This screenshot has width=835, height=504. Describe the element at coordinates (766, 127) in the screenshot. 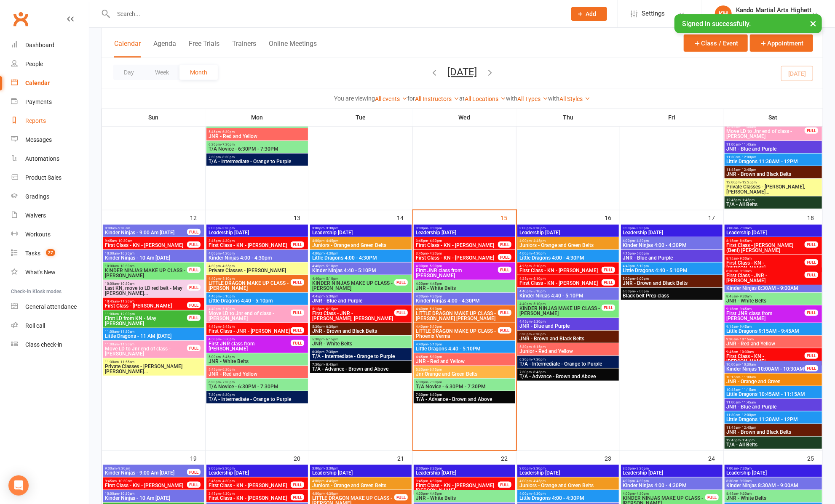

I see `span: 10:45am` at that location.